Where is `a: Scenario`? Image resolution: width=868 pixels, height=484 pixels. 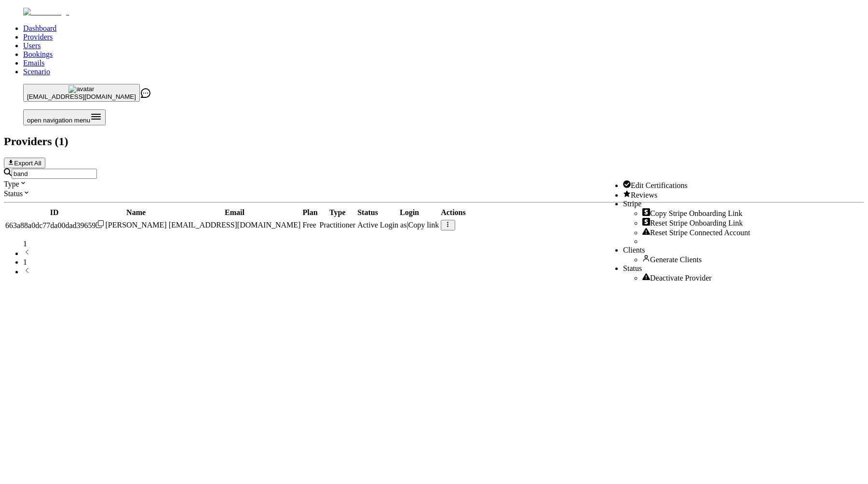
a: Scenario is located at coordinates (36, 71).